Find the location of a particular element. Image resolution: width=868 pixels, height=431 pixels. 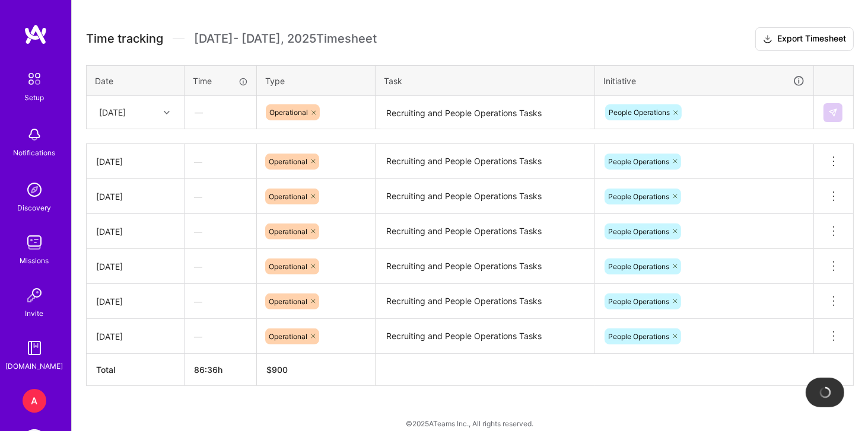

img: bell is located at coordinates (35, 135).